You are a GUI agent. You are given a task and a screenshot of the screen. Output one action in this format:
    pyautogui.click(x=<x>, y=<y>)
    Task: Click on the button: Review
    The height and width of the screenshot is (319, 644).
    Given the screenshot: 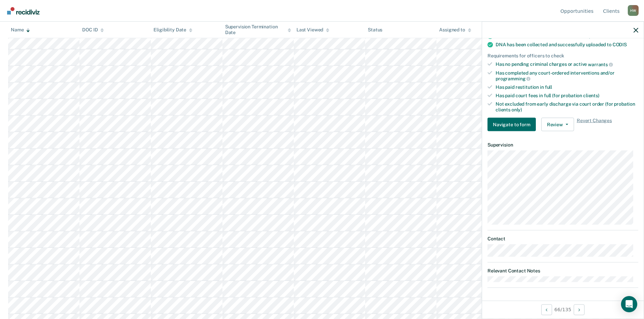 What is the action you would take?
    pyautogui.click(x=557, y=125)
    